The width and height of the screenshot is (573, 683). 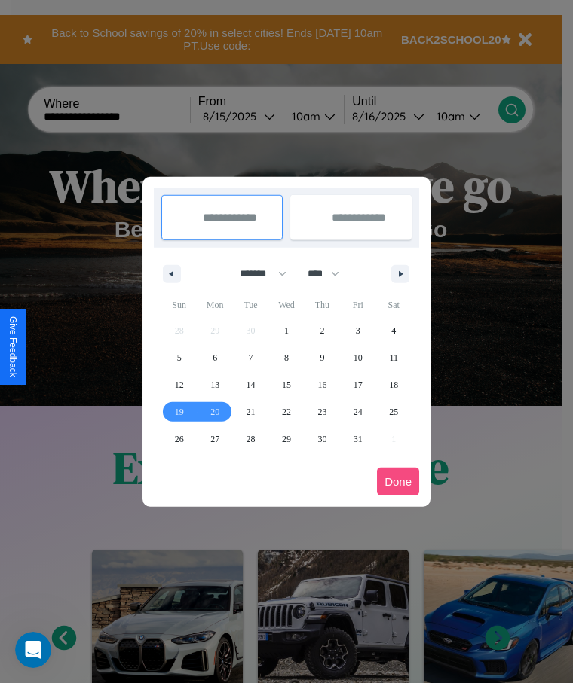 I want to click on span: 24, so click(x=358, y=412).